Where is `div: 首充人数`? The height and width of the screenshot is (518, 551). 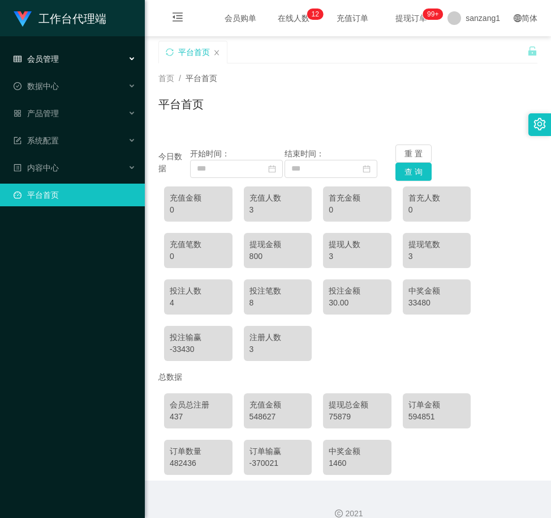 div: 首充人数 is located at coordinates (437, 198).